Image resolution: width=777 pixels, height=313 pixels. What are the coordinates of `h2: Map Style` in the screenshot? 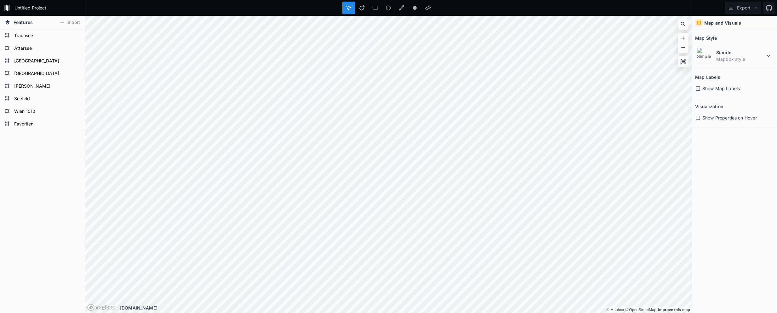 It's located at (706, 38).